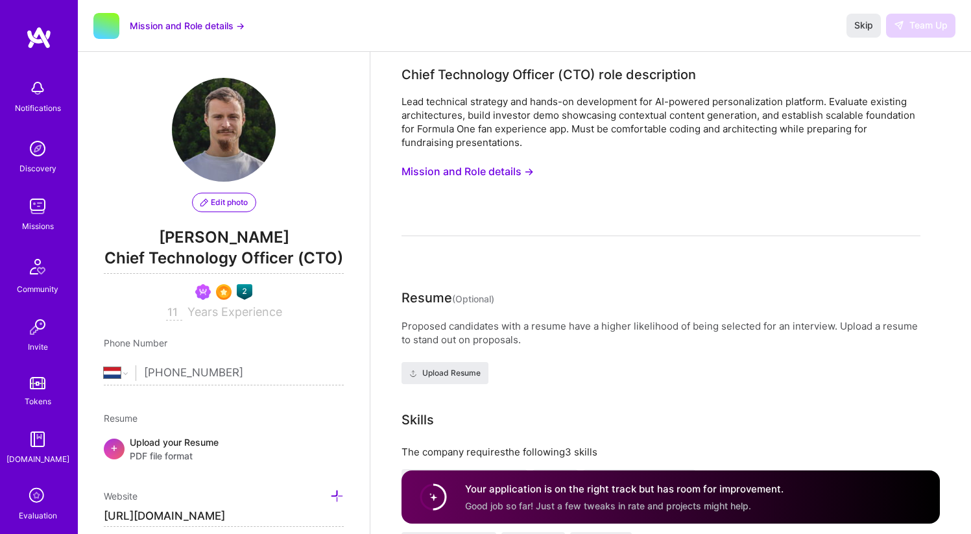 Image resolution: width=971 pixels, height=534 pixels. I want to click on span: Skip, so click(864, 25).